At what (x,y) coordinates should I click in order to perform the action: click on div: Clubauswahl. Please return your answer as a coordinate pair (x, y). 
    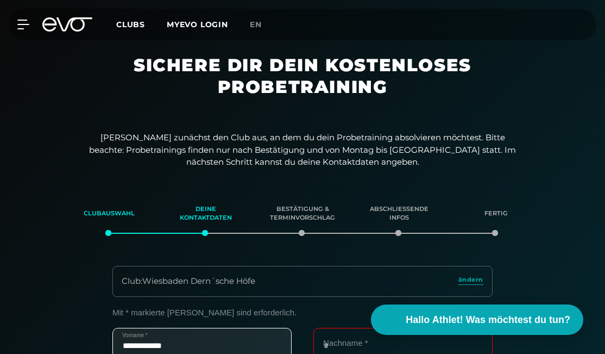
    Looking at the image, I should click on (109, 213).